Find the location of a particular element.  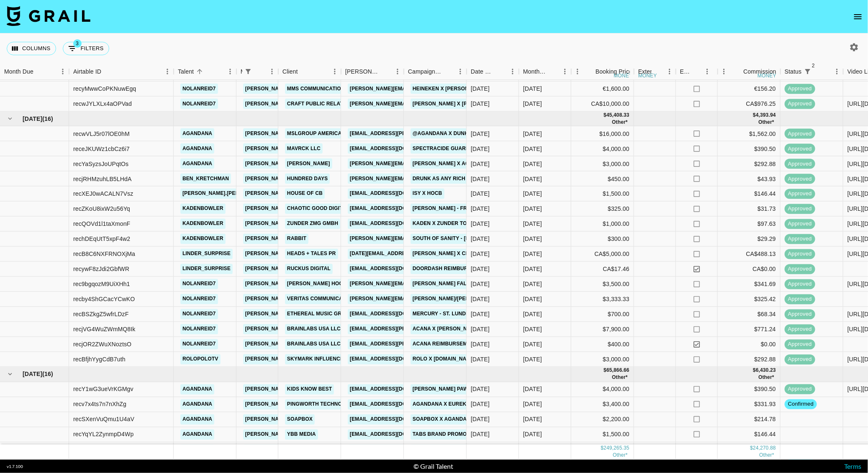

span: CA$ 488.13 is located at coordinates (766, 122).